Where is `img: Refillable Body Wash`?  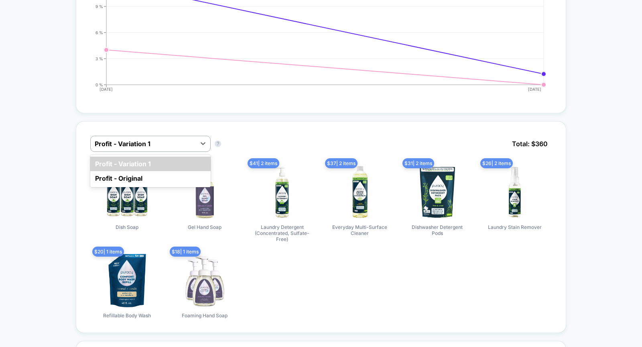
img: Refillable Body Wash is located at coordinates (127, 280).